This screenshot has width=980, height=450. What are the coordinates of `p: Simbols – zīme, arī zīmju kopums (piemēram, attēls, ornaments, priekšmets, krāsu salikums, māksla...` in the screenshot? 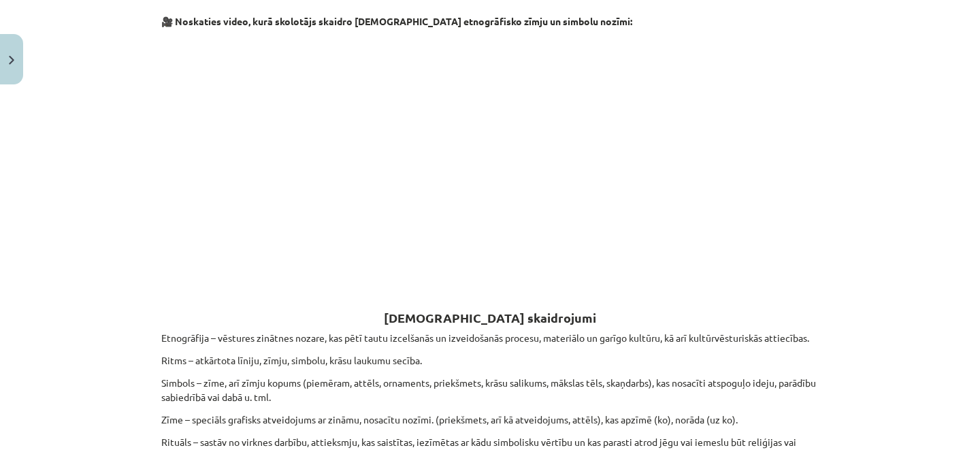 It's located at (490, 390).